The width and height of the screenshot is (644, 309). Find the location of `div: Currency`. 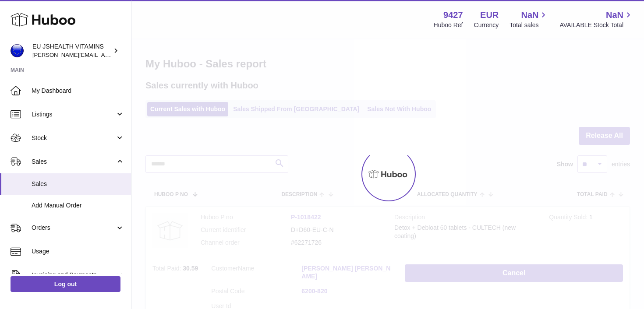

div: Currency is located at coordinates (486, 25).